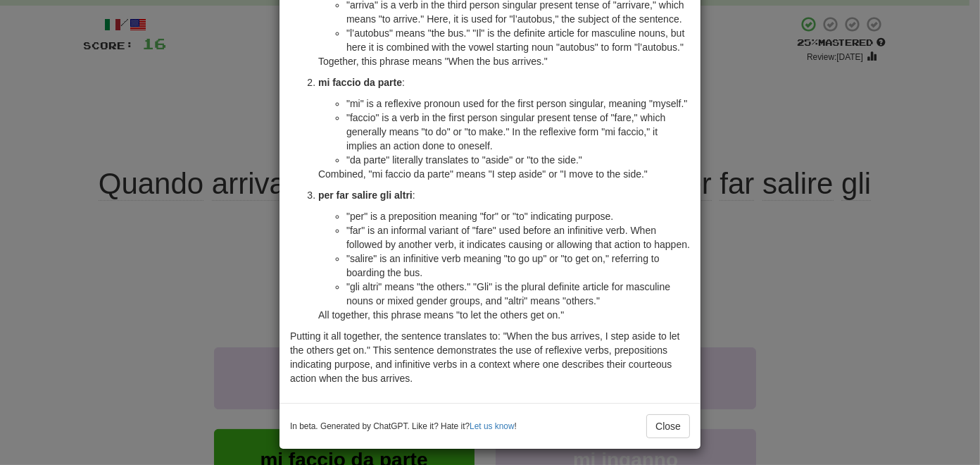 This screenshot has height=465, width=980. Describe the element at coordinates (491, 426) in the screenshot. I see `a: Let us know` at that location.